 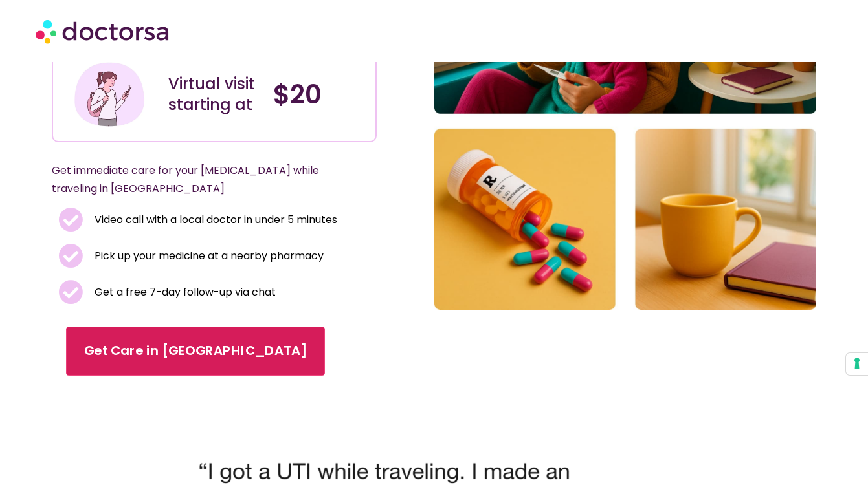 I want to click on div: Virtual visit starting at, so click(x=214, y=94).